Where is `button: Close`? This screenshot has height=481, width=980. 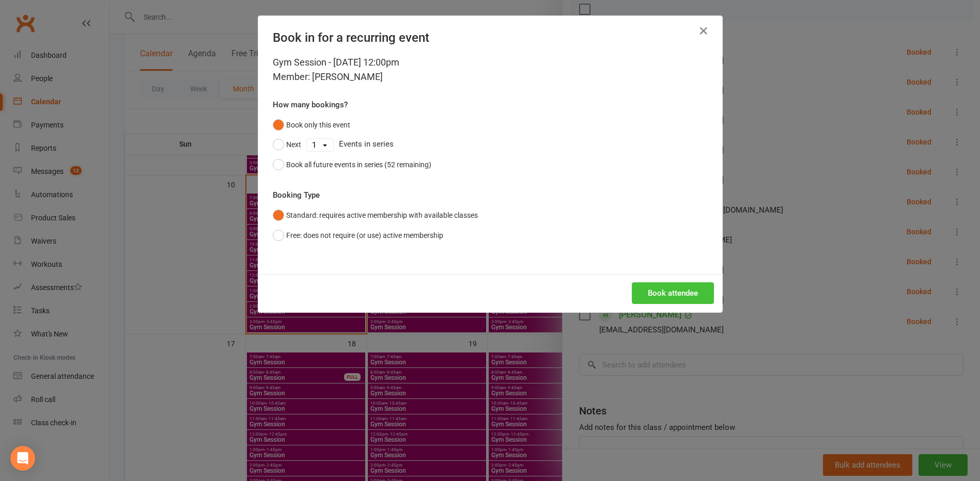
button: Close is located at coordinates (703, 31).